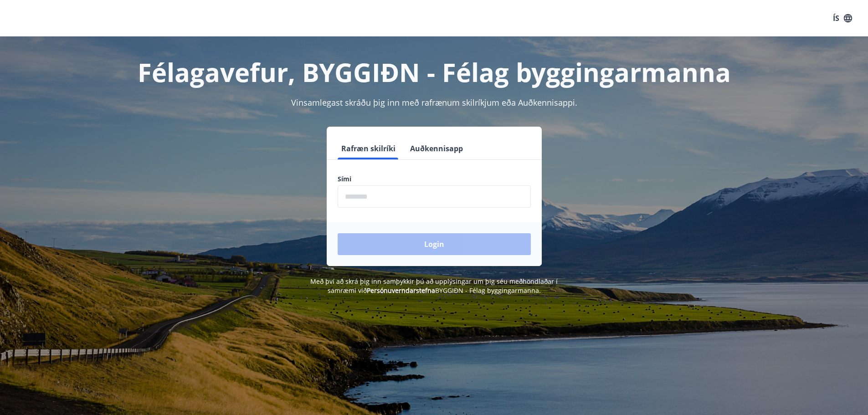  Describe the element at coordinates (842, 18) in the screenshot. I see `button: ÍS` at that location.